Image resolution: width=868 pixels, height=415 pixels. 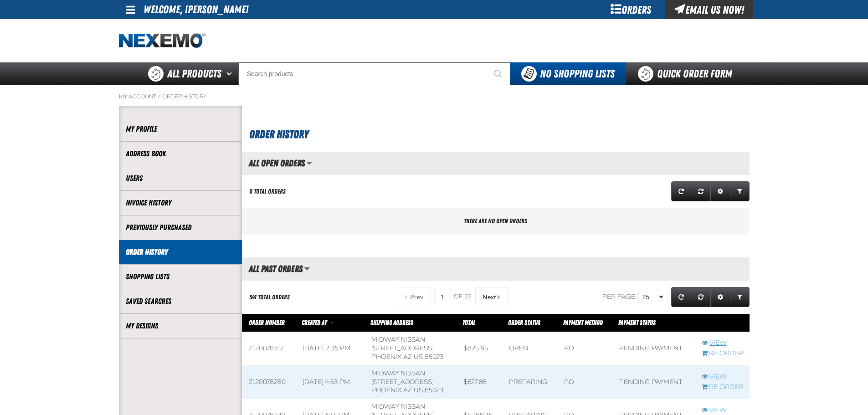 What do you see at coordinates (722, 343) in the screenshot?
I see `a: View Z120078317 order` at bounding box center [722, 343].